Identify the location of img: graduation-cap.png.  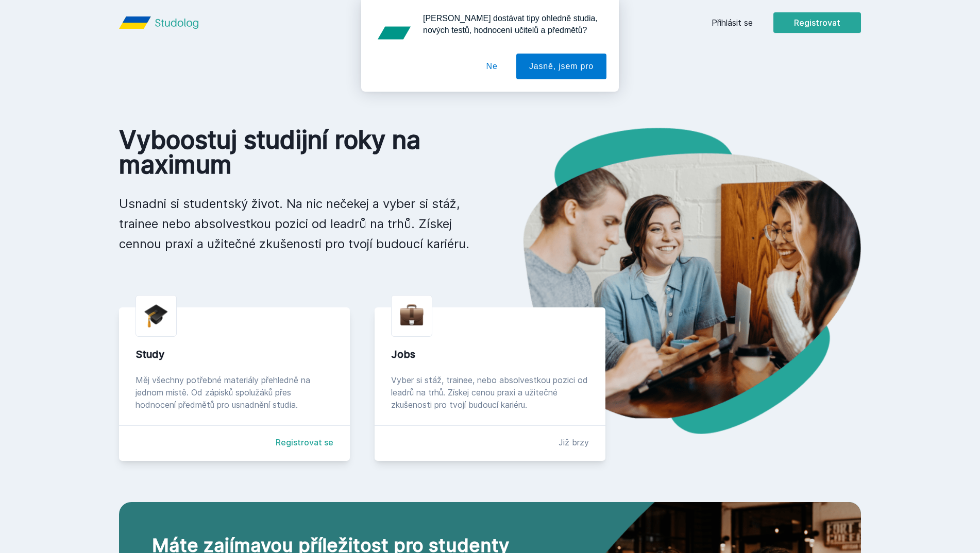
(156, 316).